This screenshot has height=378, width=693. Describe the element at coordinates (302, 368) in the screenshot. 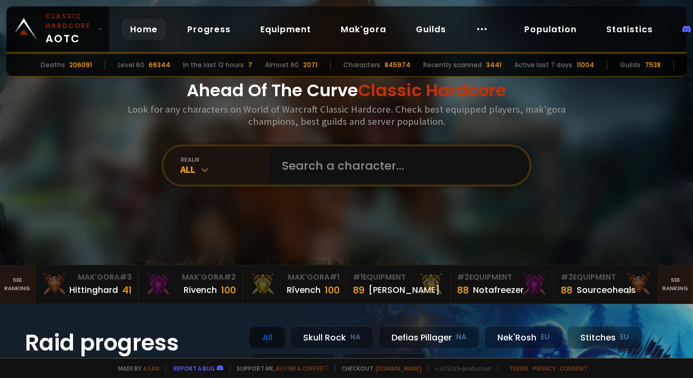

I see `a: Buy me a coffee` at that location.